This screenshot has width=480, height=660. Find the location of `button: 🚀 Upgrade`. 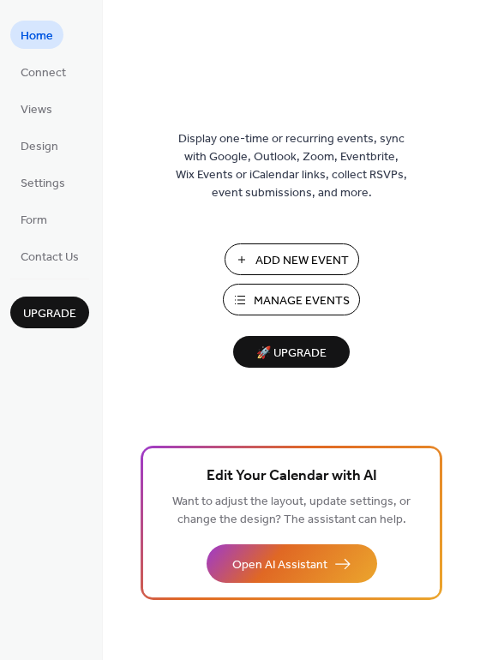

button: 🚀 Upgrade is located at coordinates (291, 351).